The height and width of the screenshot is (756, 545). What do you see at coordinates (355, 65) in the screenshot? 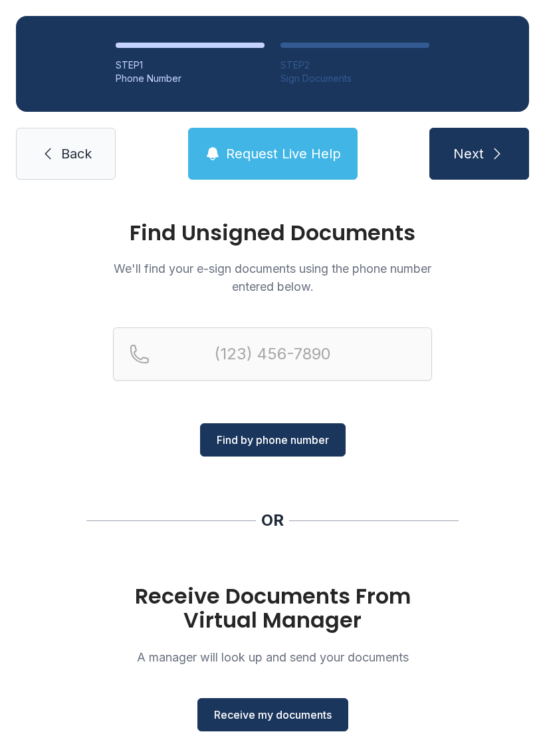
I see `div: STEP 2` at bounding box center [355, 65].